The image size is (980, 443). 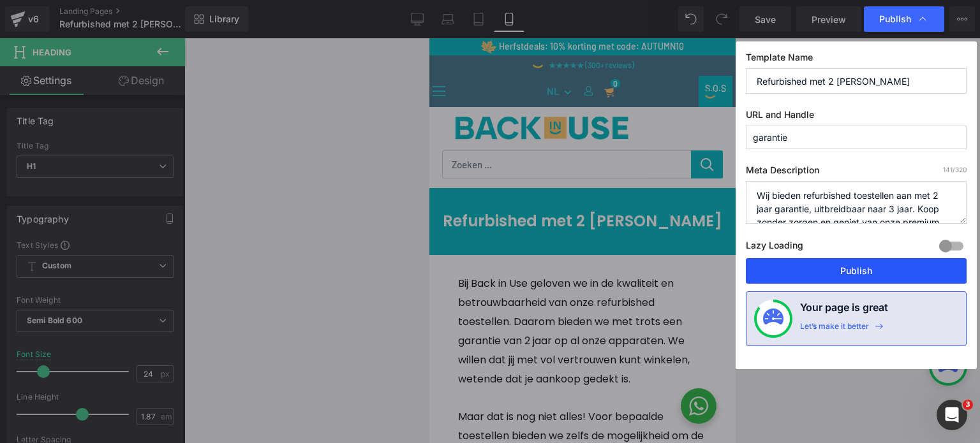 I want to click on label: Meta Description, so click(x=856, y=173).